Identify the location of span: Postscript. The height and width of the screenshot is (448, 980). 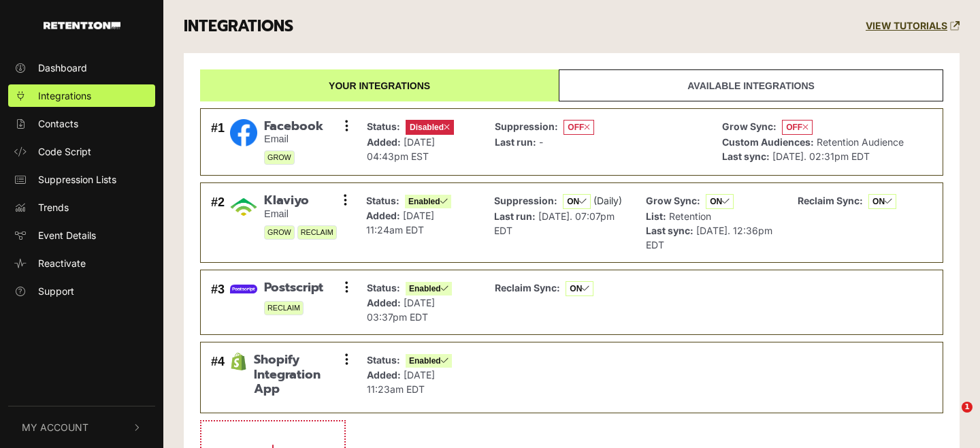
(293, 288).